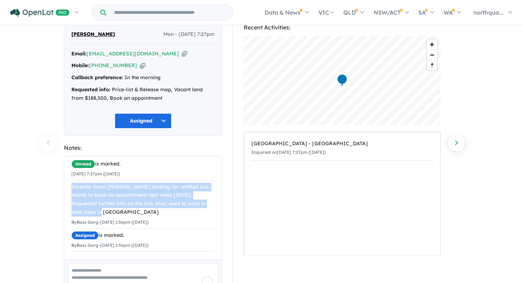 The image size is (522, 283). I want to click on span: Zoom in, so click(432, 44).